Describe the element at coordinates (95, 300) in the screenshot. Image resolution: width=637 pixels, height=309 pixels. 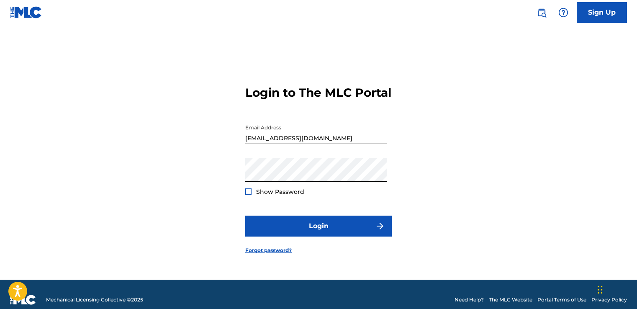
I see `span: Mechanical Licensing Collective © 2025` at that location.